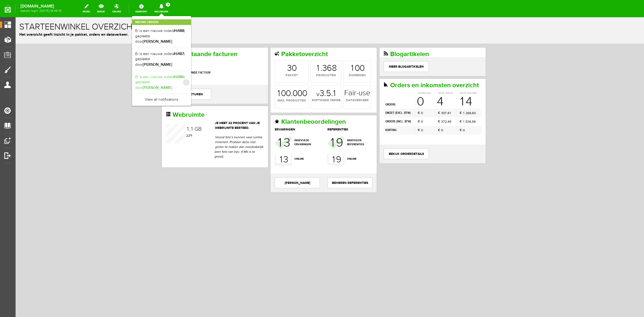 This screenshot has width=644, height=317. Describe the element at coordinates (178, 77) in the screenshot. I see `b: #6486` at that location.